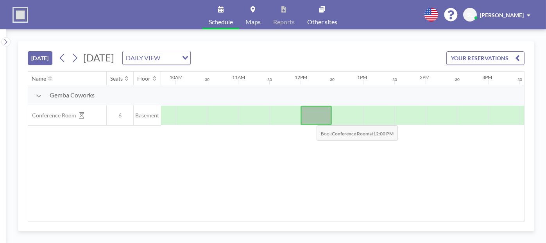  Describe the element at coordinates (383, 133) in the screenshot. I see `b: 12:00 PM` at that location.